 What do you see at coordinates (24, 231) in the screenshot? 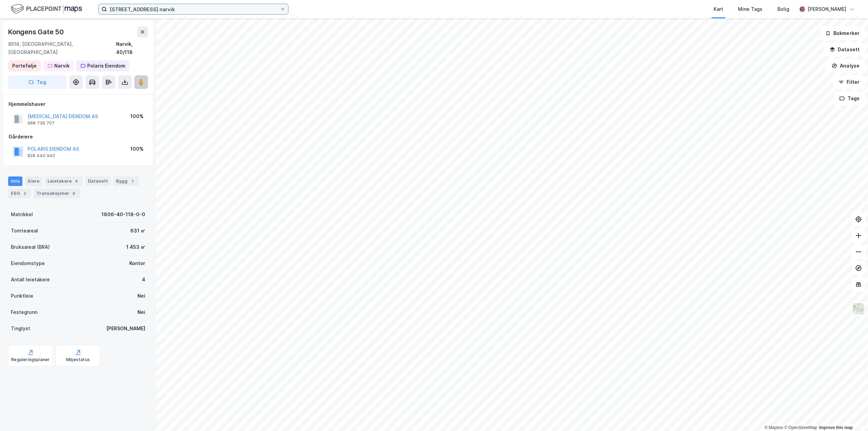
I see `div: Tomteareal` at bounding box center [24, 231].